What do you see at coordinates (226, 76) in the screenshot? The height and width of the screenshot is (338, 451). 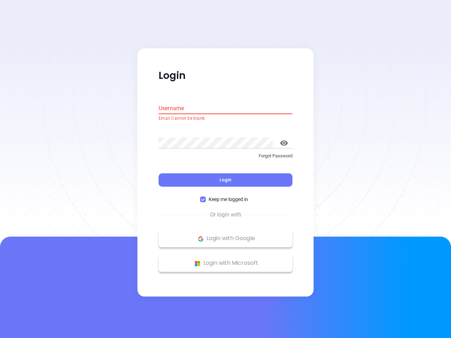 I see `p: Login` at bounding box center [226, 76].